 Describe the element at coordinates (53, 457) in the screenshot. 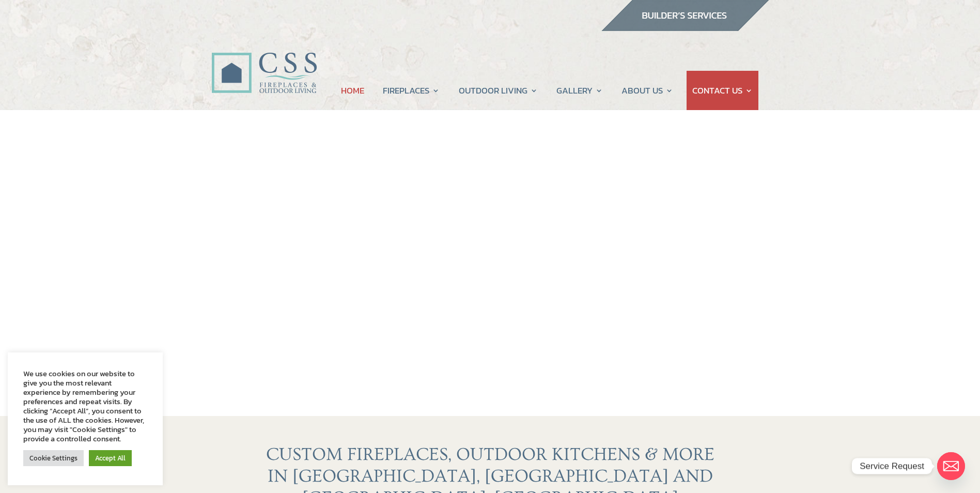

I see `a: Cookie Settings` at that location.